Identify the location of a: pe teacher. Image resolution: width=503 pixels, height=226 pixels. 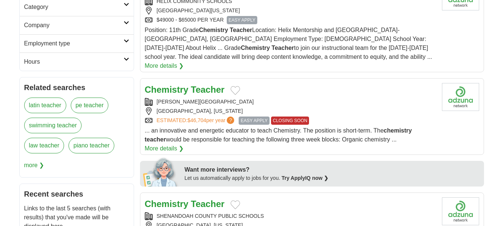
(90, 105).